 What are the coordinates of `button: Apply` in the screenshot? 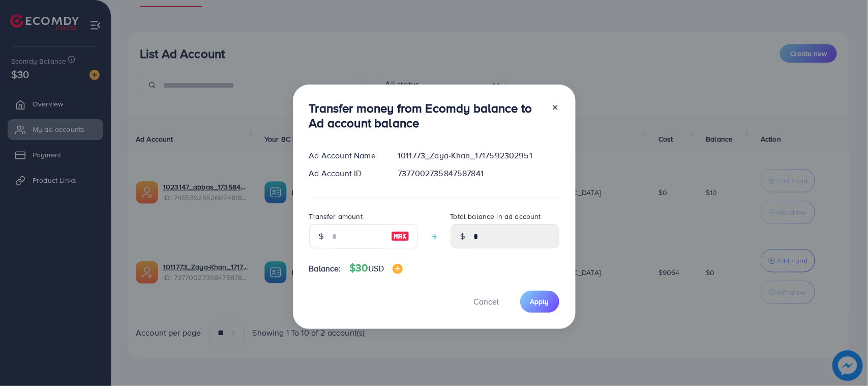 It's located at (539, 301).